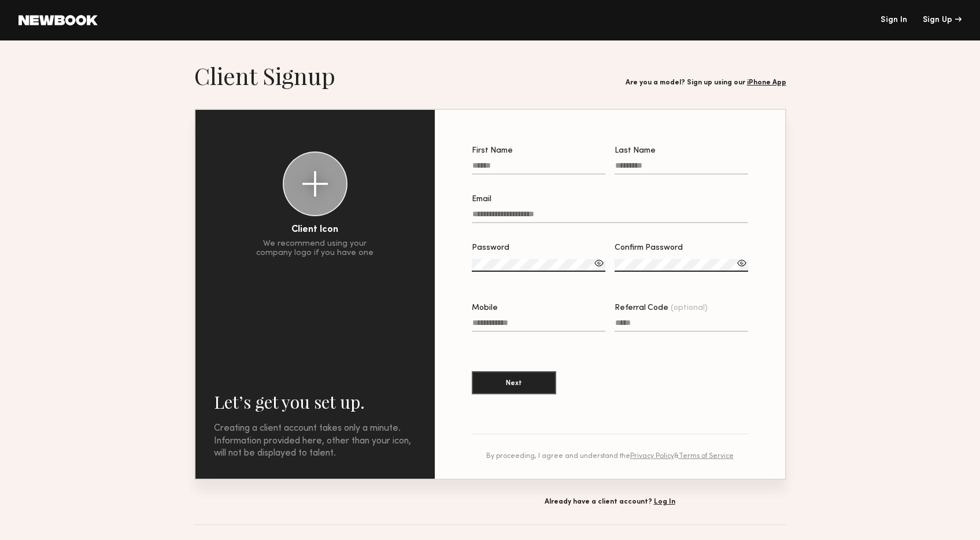 The height and width of the screenshot is (540, 980). I want to click on div: First Name, so click(538, 151).